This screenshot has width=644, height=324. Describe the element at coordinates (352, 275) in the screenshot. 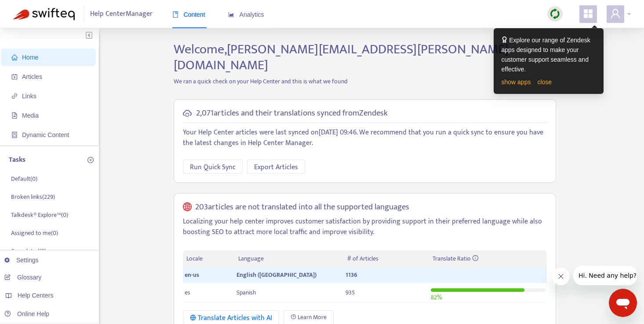

I see `span: 1136` at that location.